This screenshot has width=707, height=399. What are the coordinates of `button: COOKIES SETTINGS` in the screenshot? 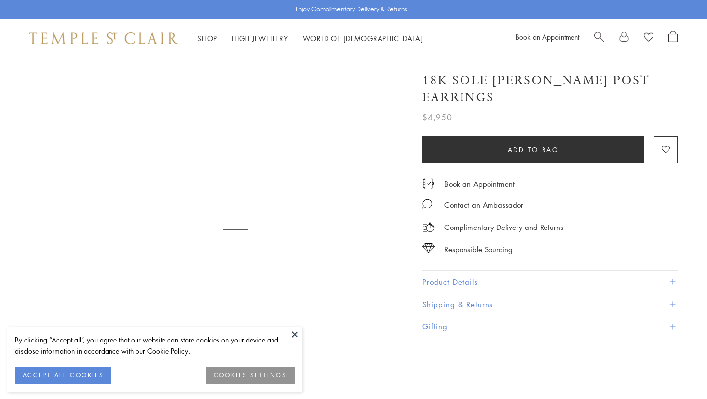 It's located at (250, 375).